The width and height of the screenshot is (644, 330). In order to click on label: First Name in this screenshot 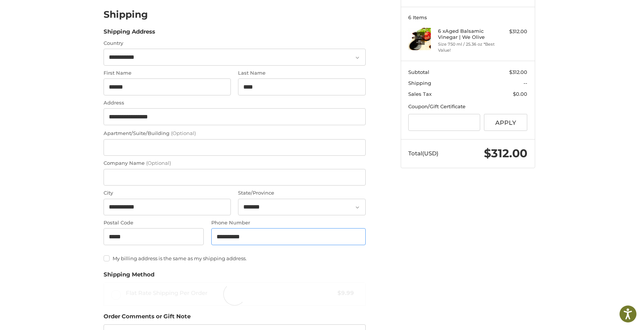, I will do `click(167, 73)`.